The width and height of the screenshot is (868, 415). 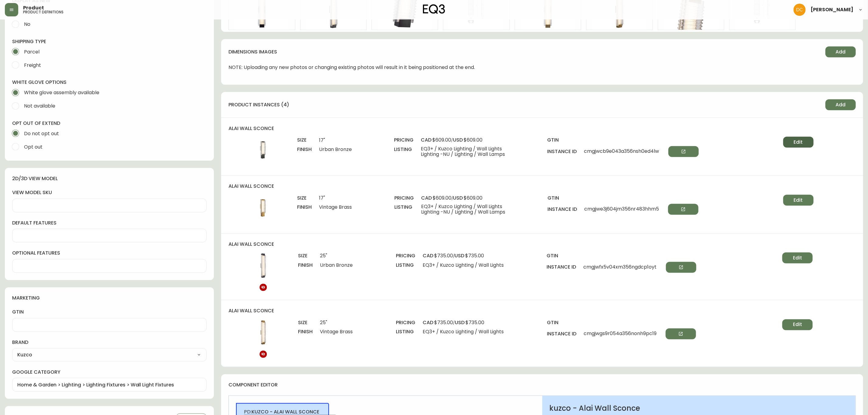 What do you see at coordinates (43, 12) in the screenshot?
I see `h5: product definitions` at bounding box center [43, 12].